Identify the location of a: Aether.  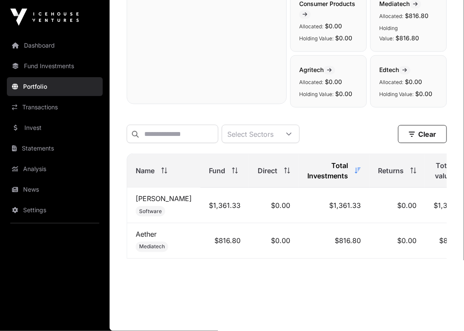
(146, 234).